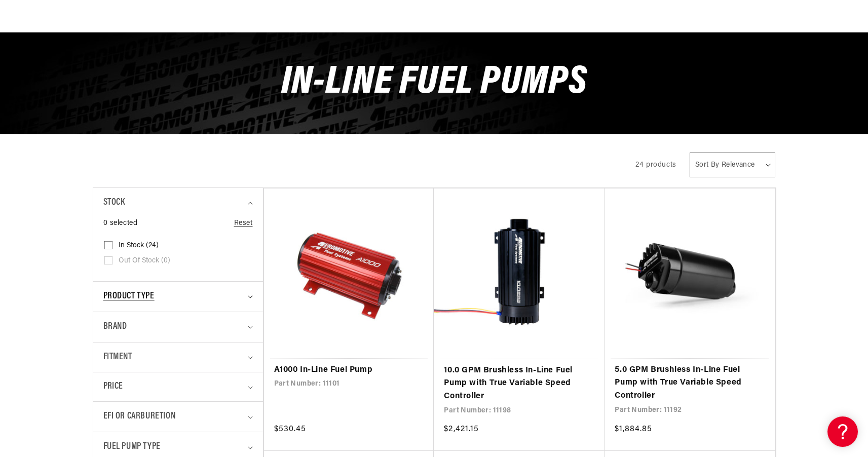 This screenshot has width=868, height=457. I want to click on a: 5.0 GPM Brushless In-Line Fuel Pump with True Variable Speed Controller, so click(690, 383).